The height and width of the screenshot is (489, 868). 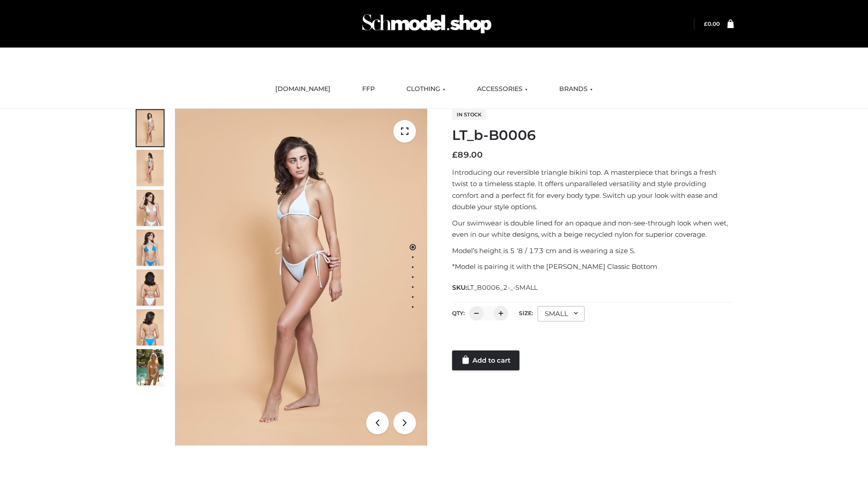 I want to click on img: ArielClassicBikiniTop_CloudNine_AzureSky_OW114ECO_2-scaled.jpg, so click(x=150, y=168).